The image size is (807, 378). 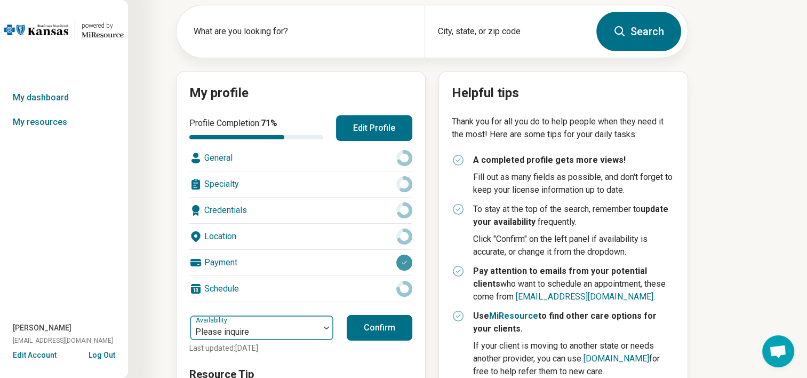 I want to click on button: Search, so click(x=639, y=31).